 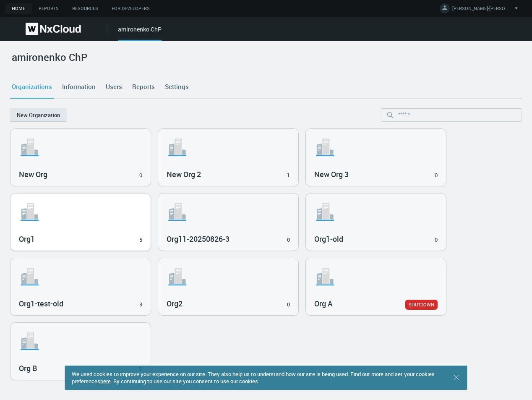 What do you see at coordinates (140, 33) in the screenshot?
I see `div: amironenko ChP` at bounding box center [140, 33].